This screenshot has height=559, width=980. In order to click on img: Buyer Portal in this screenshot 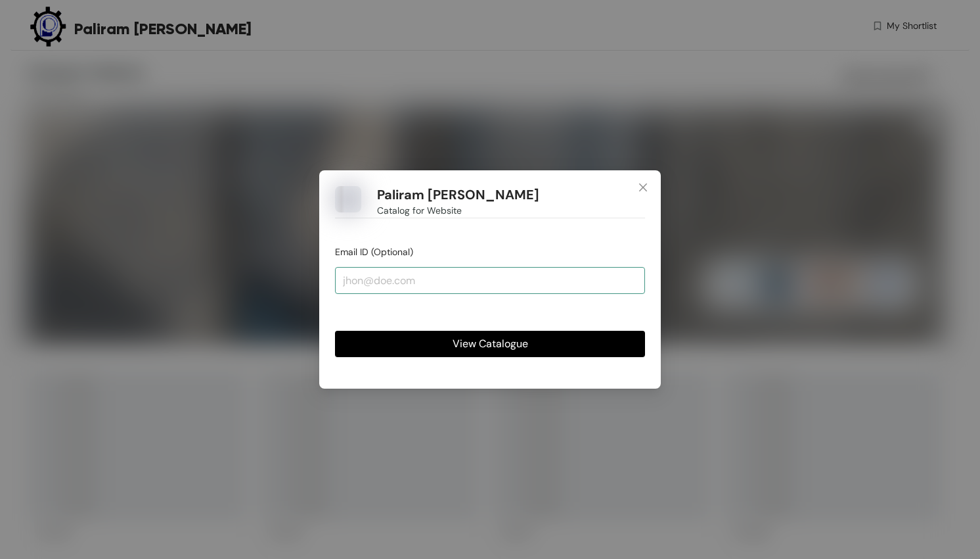, I will do `click(349, 200)`.